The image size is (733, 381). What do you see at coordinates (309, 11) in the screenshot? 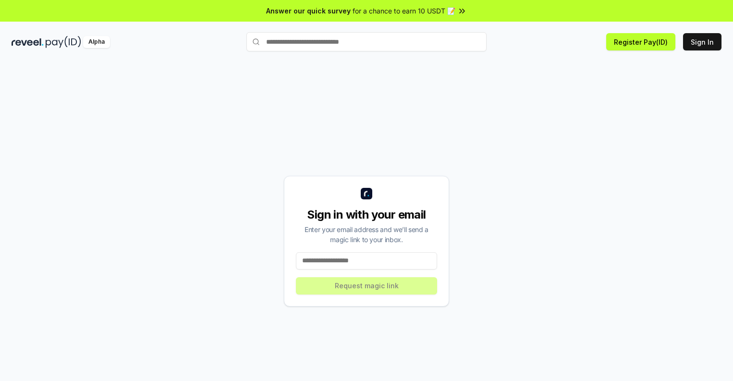
I see `span: Answer our quick survey` at bounding box center [309, 11].